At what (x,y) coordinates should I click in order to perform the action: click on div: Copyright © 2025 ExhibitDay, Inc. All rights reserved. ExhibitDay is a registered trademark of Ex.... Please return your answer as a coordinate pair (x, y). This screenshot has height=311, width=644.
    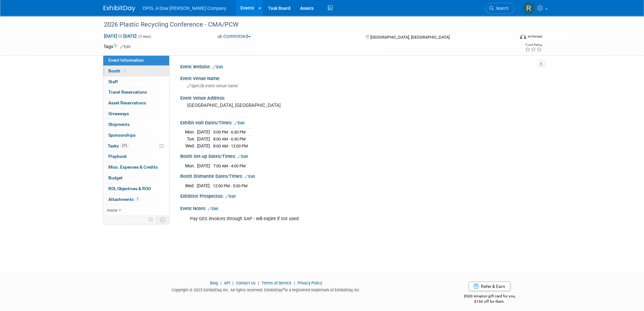
    Looking at the image, I should click on (266, 289).